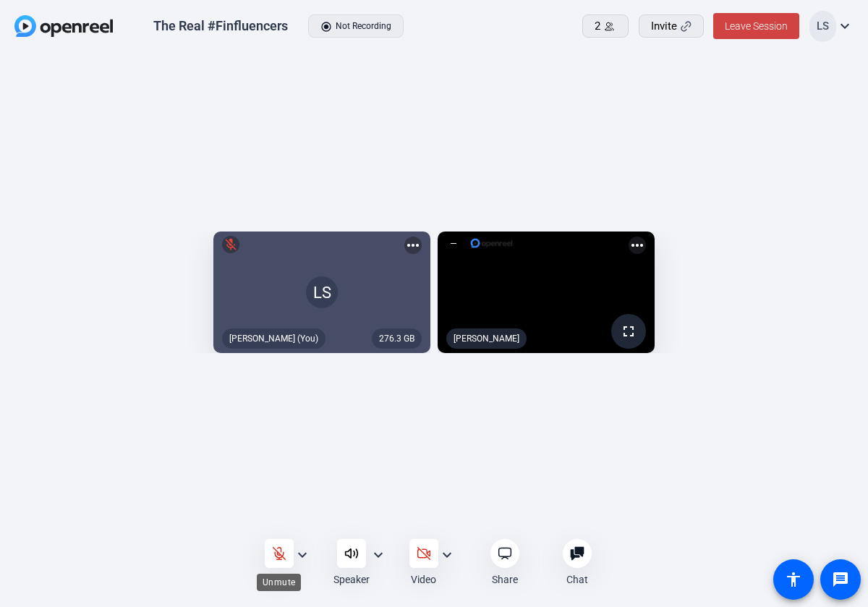  What do you see at coordinates (577, 580) in the screenshot?
I see `div: Chat` at bounding box center [577, 580].